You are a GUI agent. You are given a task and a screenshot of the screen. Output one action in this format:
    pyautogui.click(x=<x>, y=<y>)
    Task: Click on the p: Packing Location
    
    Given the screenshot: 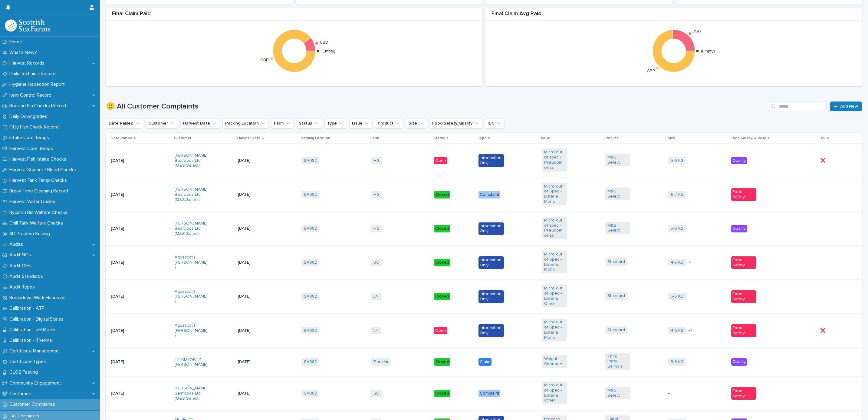 What is the action you would take?
    pyautogui.click(x=315, y=138)
    